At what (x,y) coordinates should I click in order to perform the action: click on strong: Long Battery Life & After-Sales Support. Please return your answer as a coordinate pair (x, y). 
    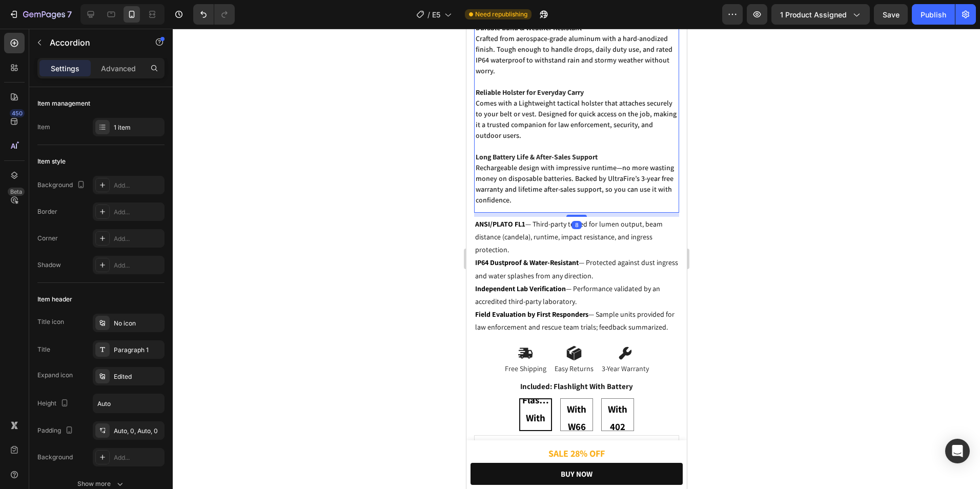
    Looking at the image, I should click on (70, 128).